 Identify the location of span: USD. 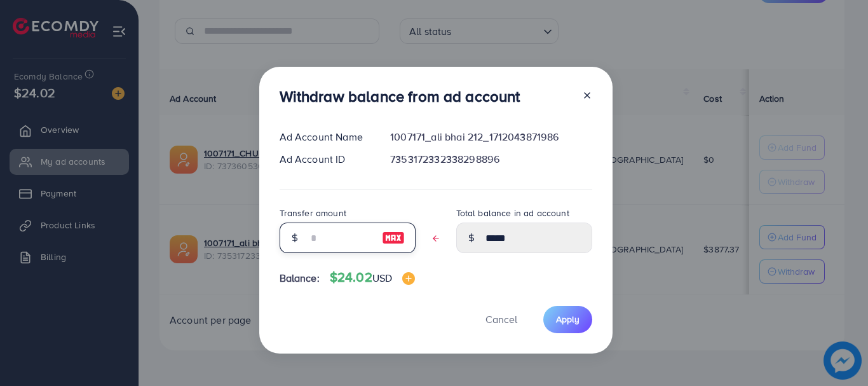
(382, 278).